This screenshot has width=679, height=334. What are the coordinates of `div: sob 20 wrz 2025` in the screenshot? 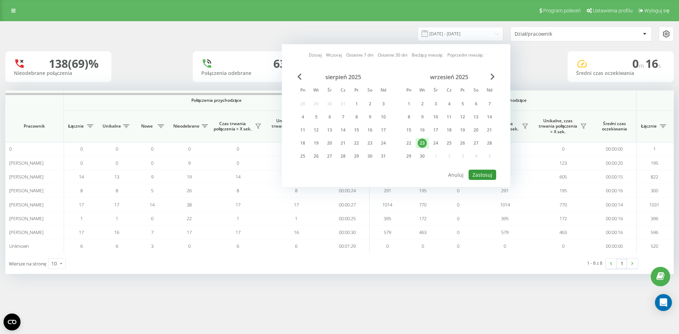 It's located at (476, 130).